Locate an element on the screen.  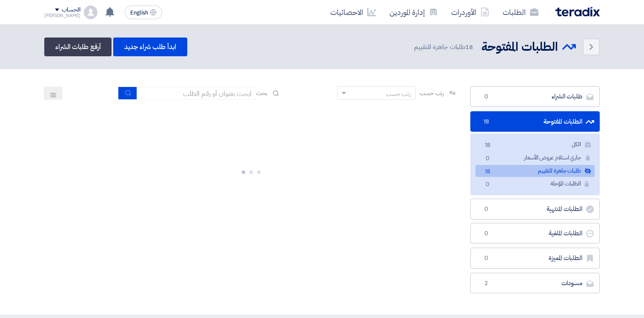
a: إدارة الموردين is located at coordinates (413, 12).